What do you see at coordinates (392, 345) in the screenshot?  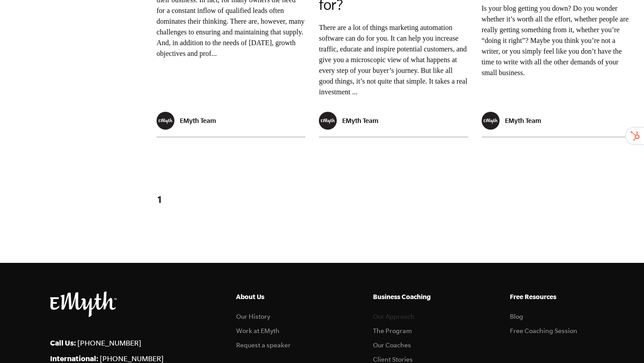 I see `a: Our Coaches` at bounding box center [392, 345].